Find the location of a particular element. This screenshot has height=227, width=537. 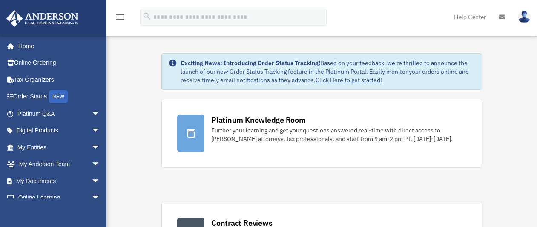

a: Platinum Q&Aarrow_drop_down is located at coordinates (59, 114).